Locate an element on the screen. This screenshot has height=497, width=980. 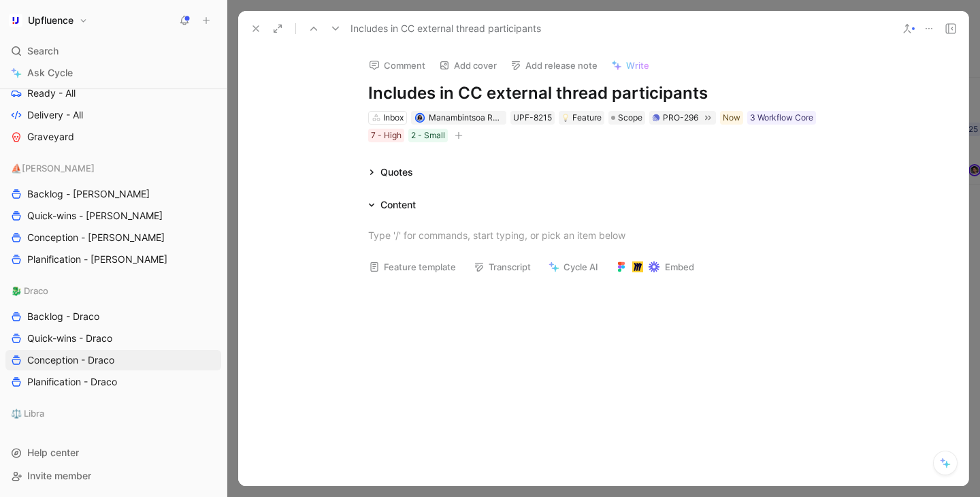
a: Quick-wins - Draco is located at coordinates (113, 339).